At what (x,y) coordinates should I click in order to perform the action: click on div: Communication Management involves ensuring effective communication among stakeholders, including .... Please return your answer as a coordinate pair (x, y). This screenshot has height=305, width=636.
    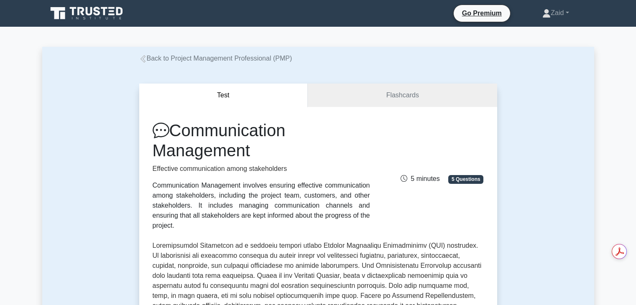
    Looking at the image, I should click on (261, 206).